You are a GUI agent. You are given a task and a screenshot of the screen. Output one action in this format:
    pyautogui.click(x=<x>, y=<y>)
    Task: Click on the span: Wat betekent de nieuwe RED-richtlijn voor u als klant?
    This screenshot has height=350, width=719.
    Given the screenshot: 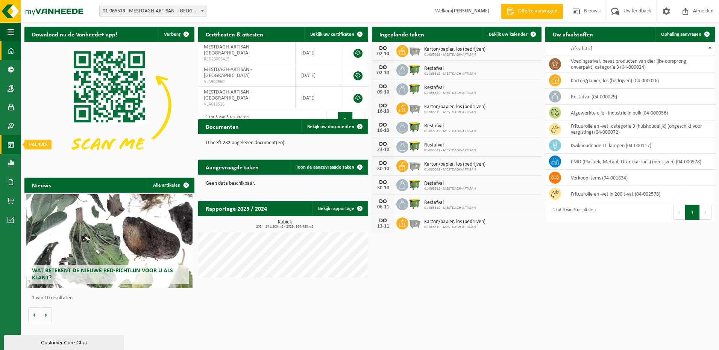 What is the action you would take?
    pyautogui.click(x=102, y=275)
    